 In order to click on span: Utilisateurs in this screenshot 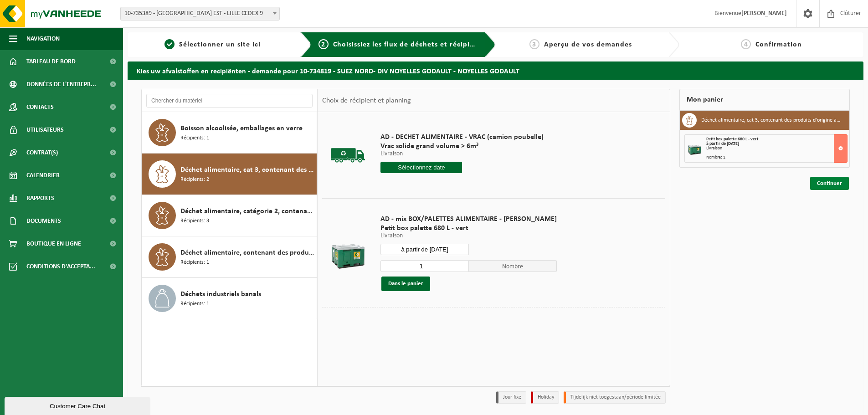, I will do `click(45, 130)`.